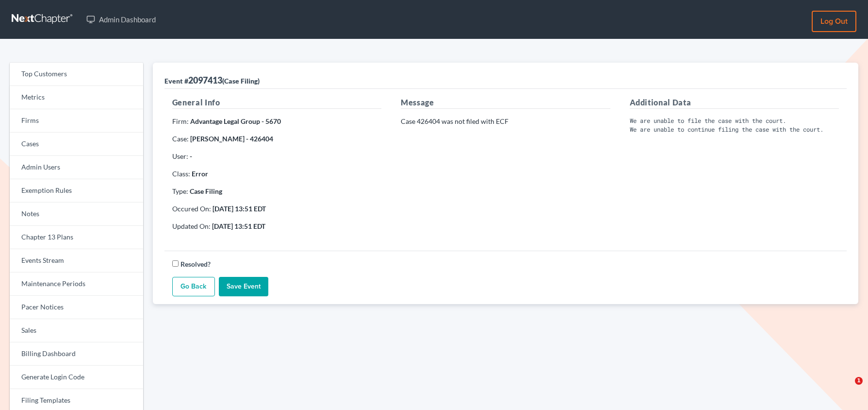  Describe the element at coordinates (240, 81) in the screenshot. I see `span: (Case Filing)` at that location.